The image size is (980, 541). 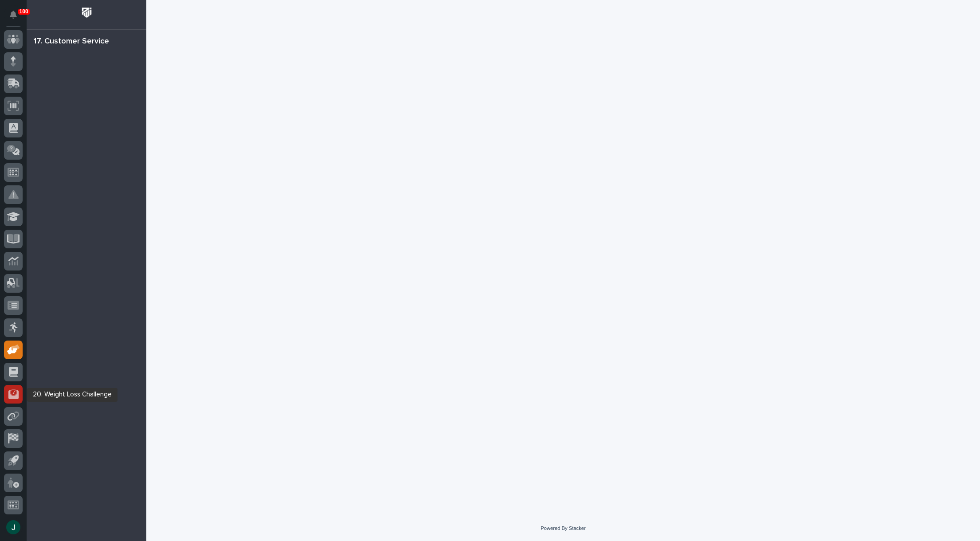 What do you see at coordinates (87, 12) in the screenshot?
I see `img: Workspace Logo` at bounding box center [87, 12].